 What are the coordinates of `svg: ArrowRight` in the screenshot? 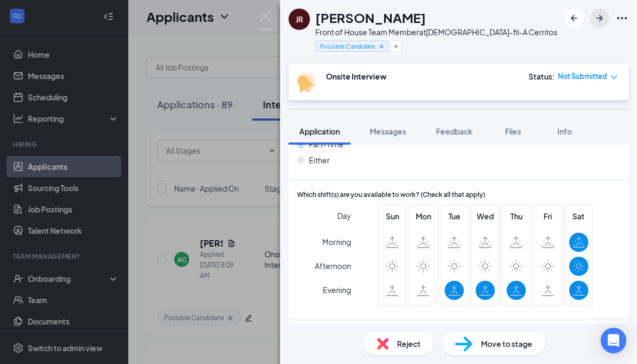 It's located at (600, 18).